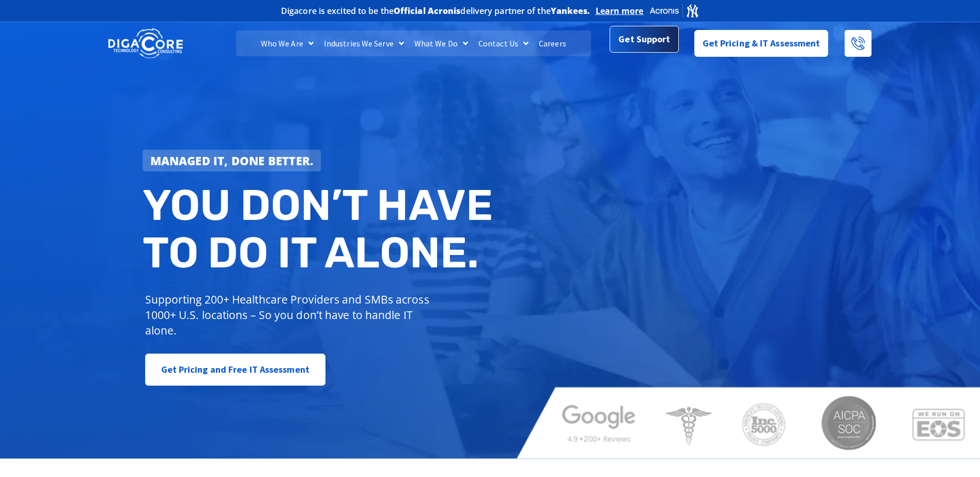 The height and width of the screenshot is (477, 980). Describe the element at coordinates (436, 11) in the screenshot. I see `h2: Digacore is excited to be the delivery partner of the` at that location.